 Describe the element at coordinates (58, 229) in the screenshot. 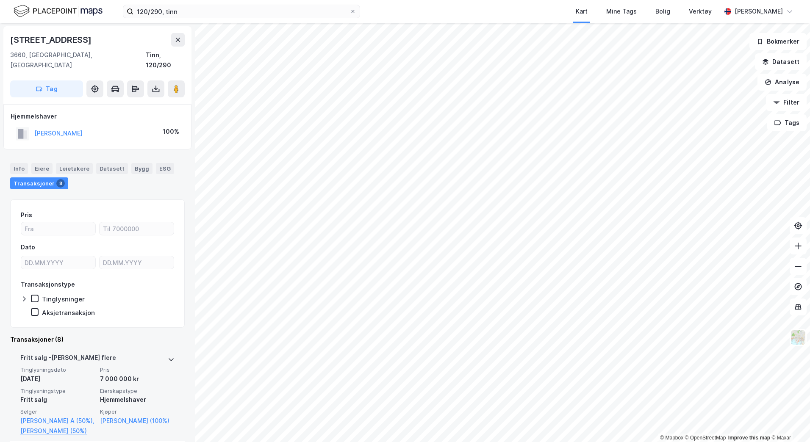

I see `input: Fra` at that location.